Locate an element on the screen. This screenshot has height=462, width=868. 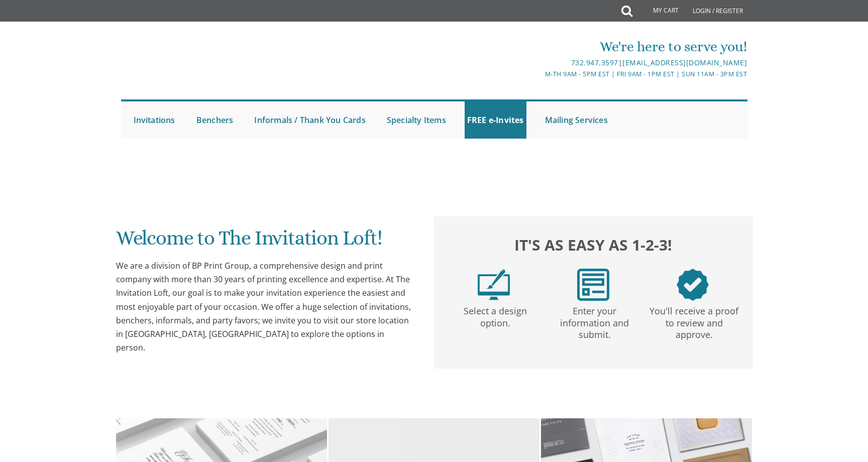
h2: It's as easy as 1-2-3! is located at coordinates (593, 245).